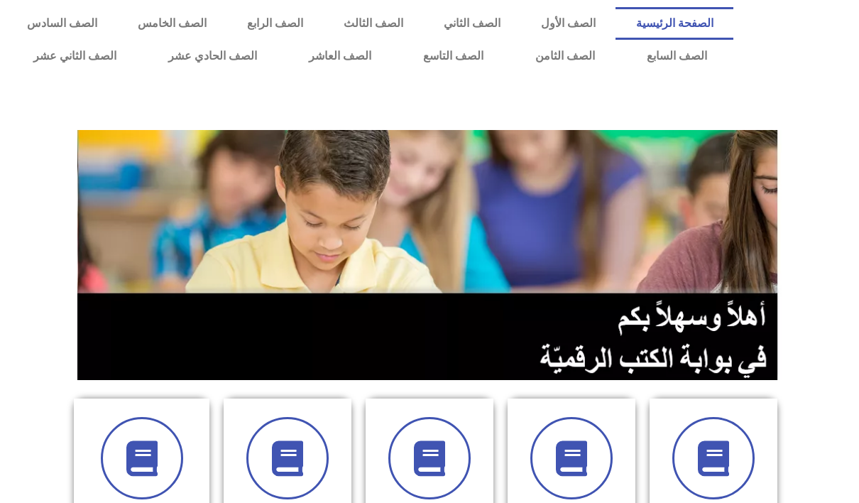 The width and height of the screenshot is (859, 503). Describe the element at coordinates (276, 23) in the screenshot. I see `a: الصف الرابع` at that location.